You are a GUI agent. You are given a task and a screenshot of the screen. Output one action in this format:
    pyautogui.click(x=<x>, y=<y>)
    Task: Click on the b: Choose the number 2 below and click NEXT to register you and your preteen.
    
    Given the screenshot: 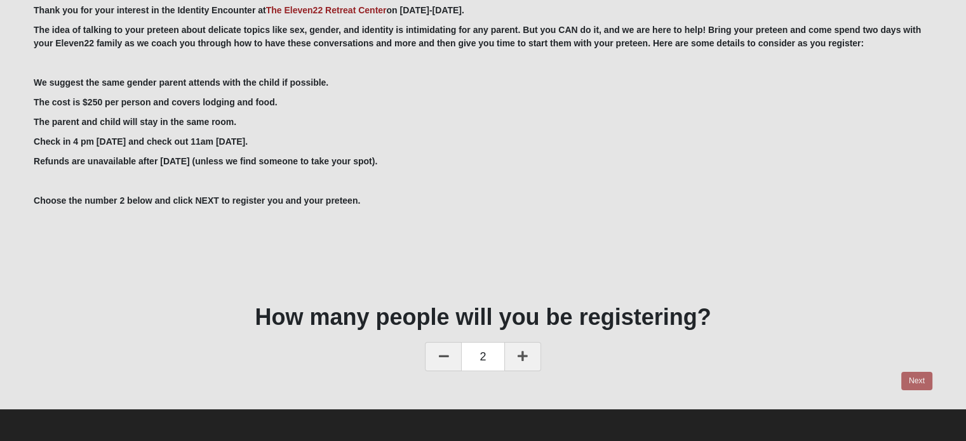 What is the action you would take?
    pyautogui.click(x=197, y=201)
    